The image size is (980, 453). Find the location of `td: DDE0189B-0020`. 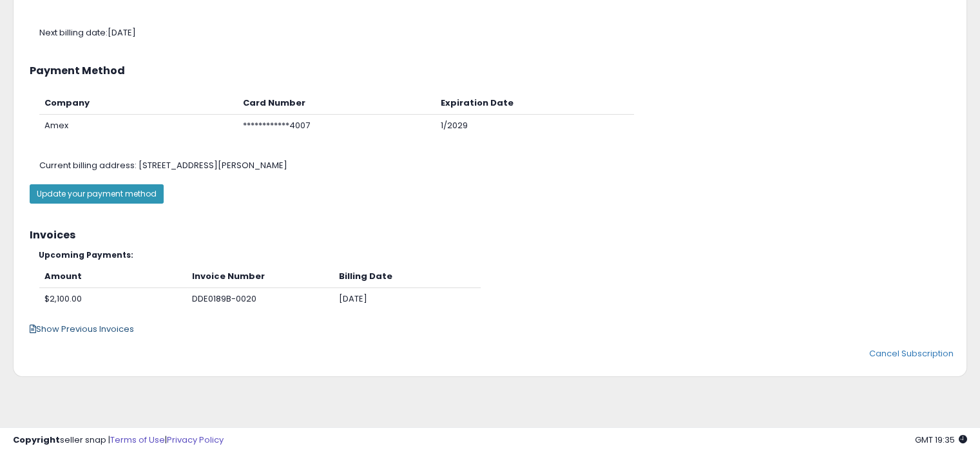

td: DDE0189B-0020 is located at coordinates (260, 299).